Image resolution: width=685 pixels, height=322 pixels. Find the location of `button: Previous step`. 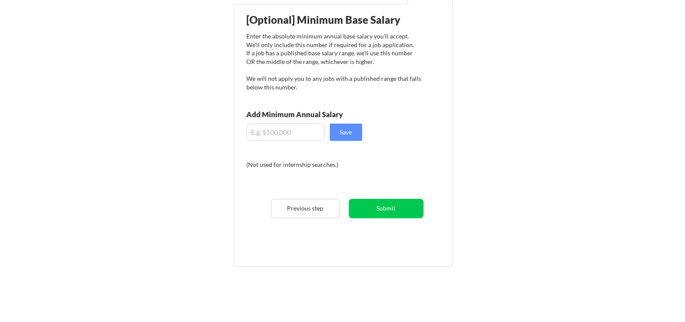

button: Previous step is located at coordinates (305, 208).